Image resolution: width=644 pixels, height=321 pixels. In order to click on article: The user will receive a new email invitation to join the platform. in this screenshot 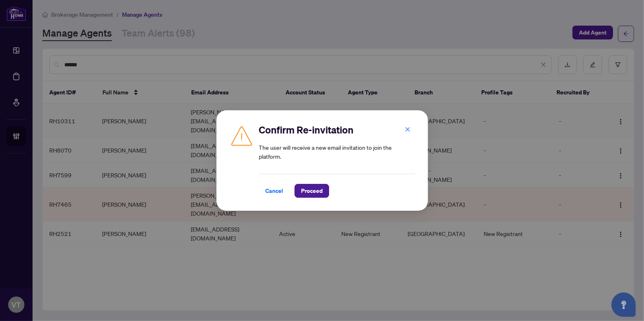, I will do `click(337, 152)`.